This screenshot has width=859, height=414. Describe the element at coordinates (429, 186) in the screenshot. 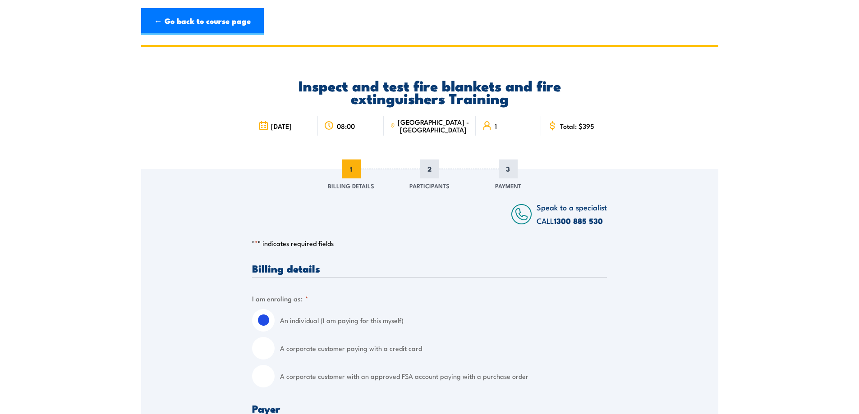

I see `span: Participants` at that location.